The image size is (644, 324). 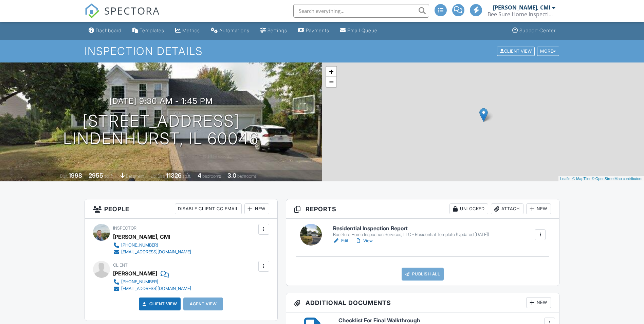 What do you see at coordinates (516, 51) in the screenshot?
I see `div: Client View` at bounding box center [516, 51].